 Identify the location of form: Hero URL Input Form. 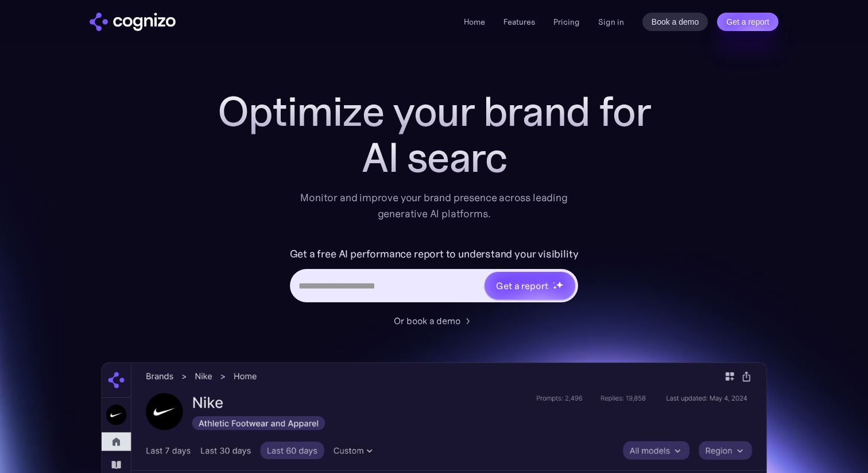
(434, 276).